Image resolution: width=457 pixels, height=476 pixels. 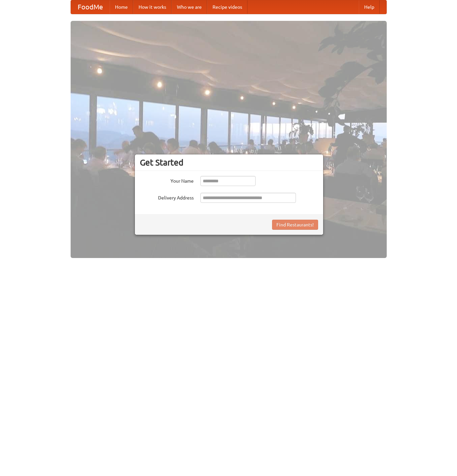 What do you see at coordinates (229, 162) in the screenshot?
I see `h3: Get Started` at bounding box center [229, 162].